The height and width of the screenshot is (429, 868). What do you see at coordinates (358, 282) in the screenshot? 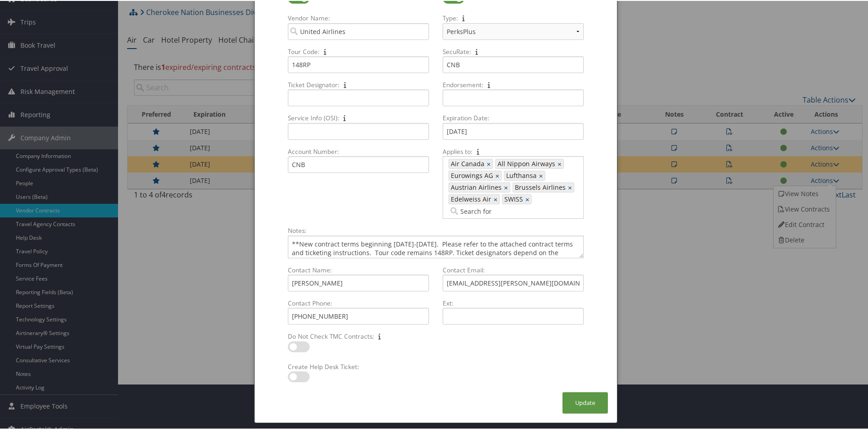
I see `input: Contact Name:` at bounding box center [358, 282].